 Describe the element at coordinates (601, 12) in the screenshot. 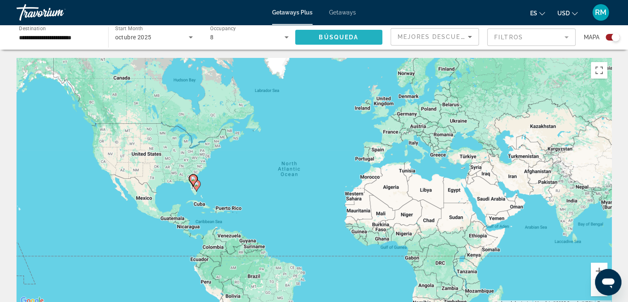

I see `span: RM` at that location.